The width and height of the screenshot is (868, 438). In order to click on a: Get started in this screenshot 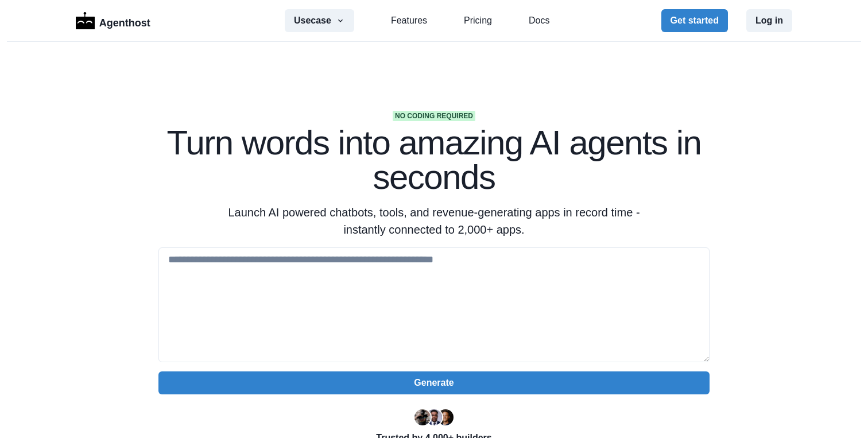, I will do `click(694, 20)`.